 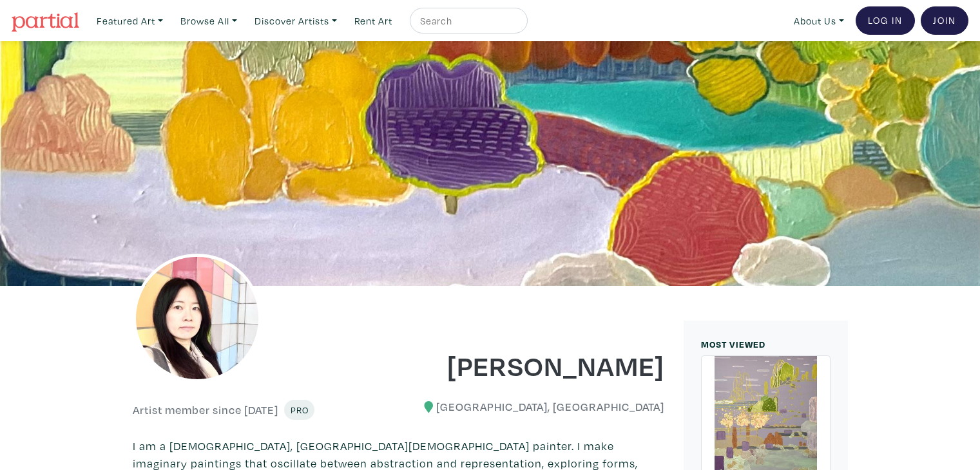 I want to click on a: Browse All, so click(x=209, y=21).